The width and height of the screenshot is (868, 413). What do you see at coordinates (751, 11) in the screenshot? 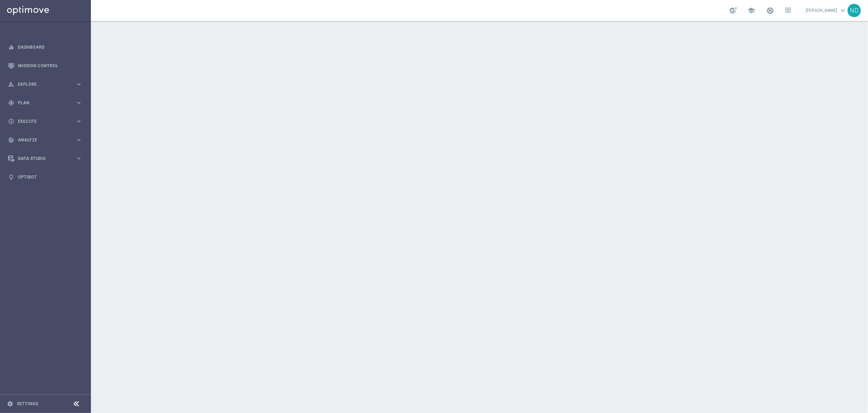
I see `span: school` at bounding box center [751, 11].